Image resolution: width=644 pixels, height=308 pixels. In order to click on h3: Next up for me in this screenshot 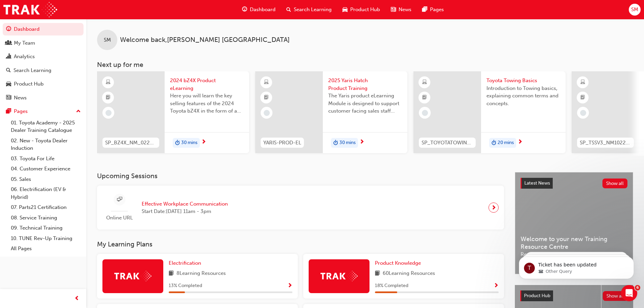, I will do `click(365, 64)`.